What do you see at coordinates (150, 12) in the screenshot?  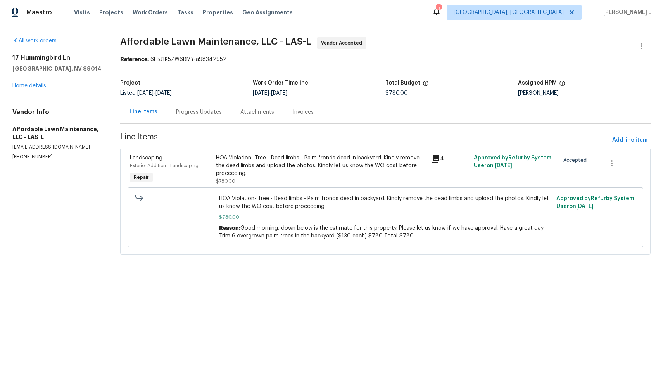 I see `span: Work Orders` at bounding box center [150, 12].